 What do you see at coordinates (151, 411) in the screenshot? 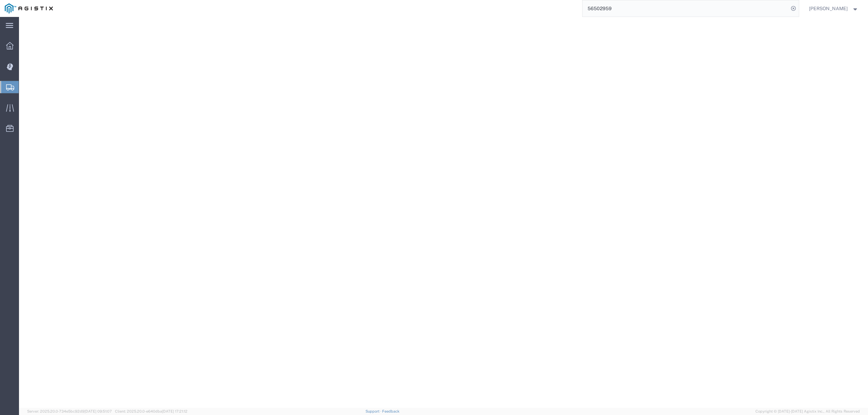
I see `span: Client: 2025.20.0-e640dba` at bounding box center [151, 411].